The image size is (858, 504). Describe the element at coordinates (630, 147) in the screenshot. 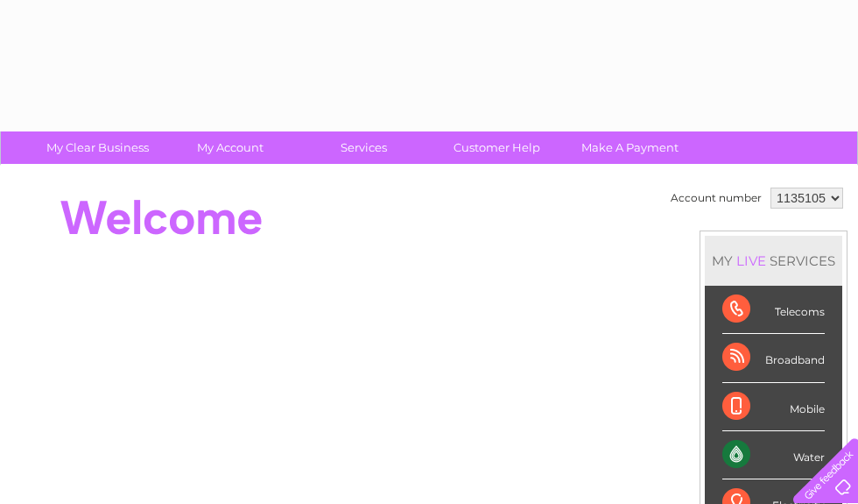

I see `a: Make A Payment` at that location.